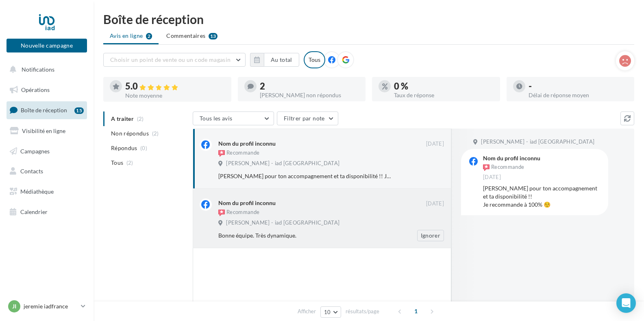  Describe the element at coordinates (34, 212) in the screenshot. I see `span: Calendrier` at that location.